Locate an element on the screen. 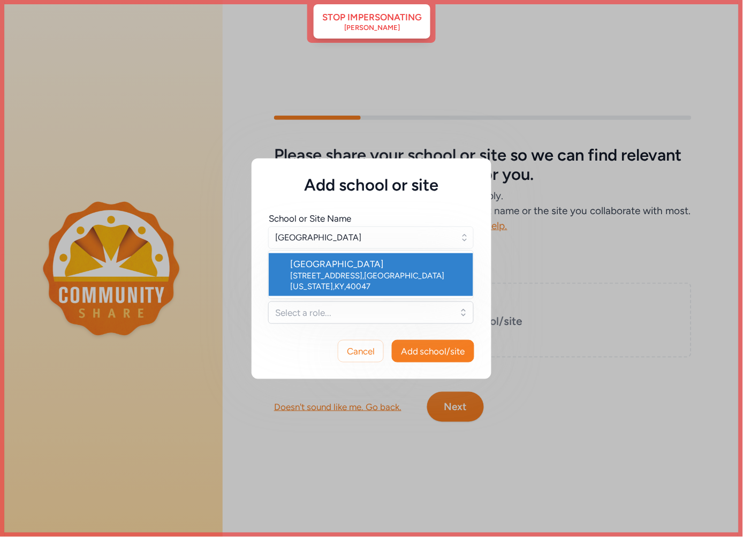 Image resolution: width=743 pixels, height=537 pixels. div: School or Site Name is located at coordinates (310, 219).